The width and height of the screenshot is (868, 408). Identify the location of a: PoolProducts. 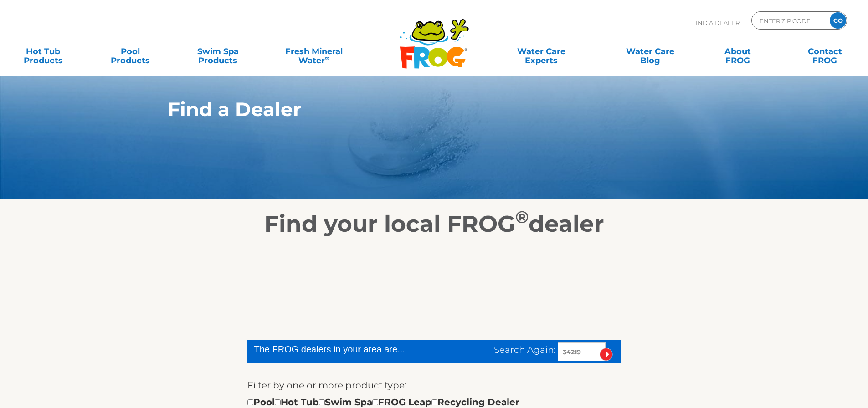
(131, 52).